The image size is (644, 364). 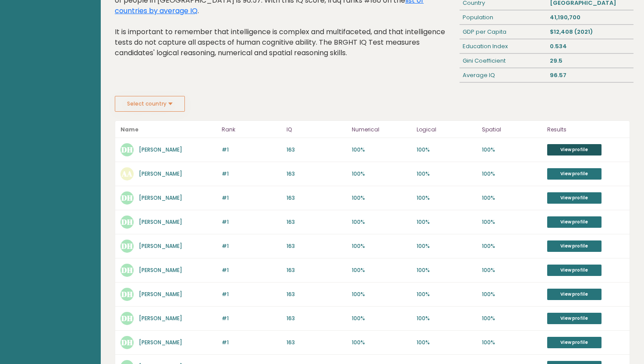 I want to click on div: GDP per Capita, so click(x=503, y=32).